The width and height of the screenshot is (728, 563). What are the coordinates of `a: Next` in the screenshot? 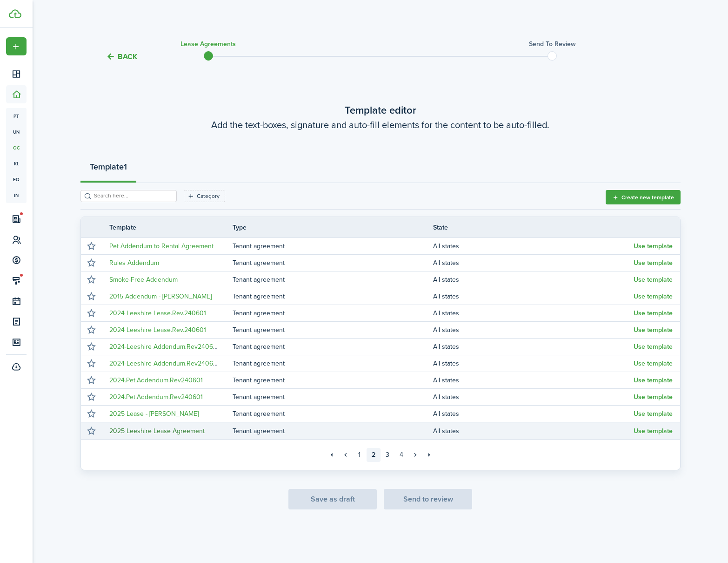 It's located at (416, 455).